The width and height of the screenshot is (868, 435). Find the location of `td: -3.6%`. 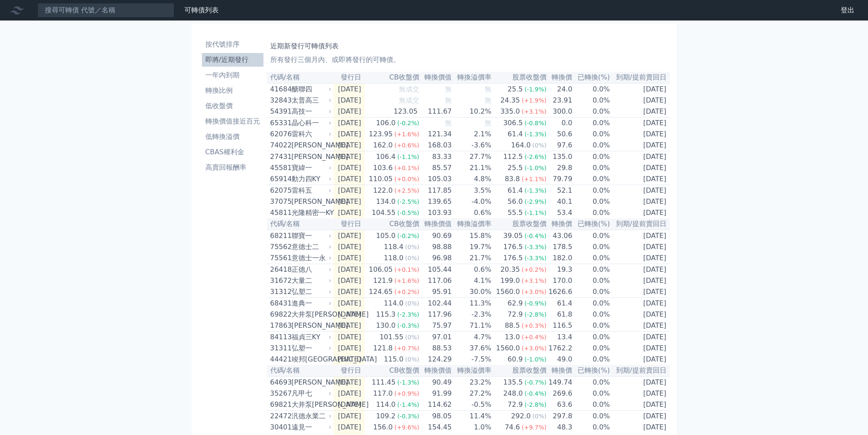

td: -3.6% is located at coordinates (472, 145).